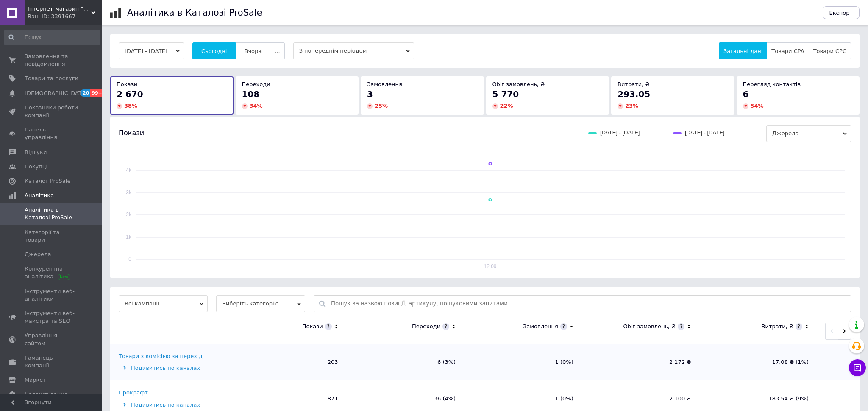  I want to click on span: 25 %, so click(381, 106).